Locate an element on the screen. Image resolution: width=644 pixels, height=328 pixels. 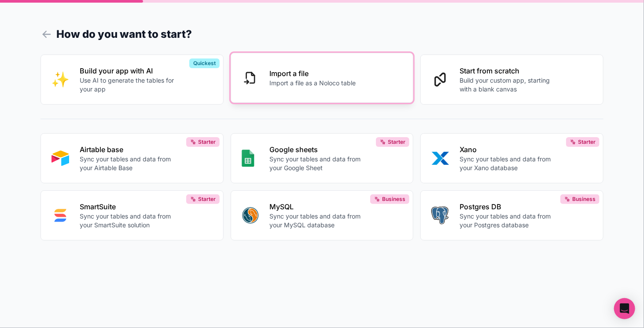
img: INTERNAL_WITH_AI is located at coordinates (60, 79).